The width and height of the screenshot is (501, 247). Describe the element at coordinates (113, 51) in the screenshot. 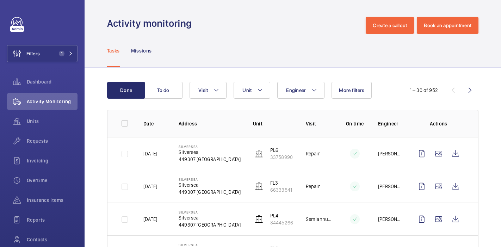

I see `p: Tasks` at that location.